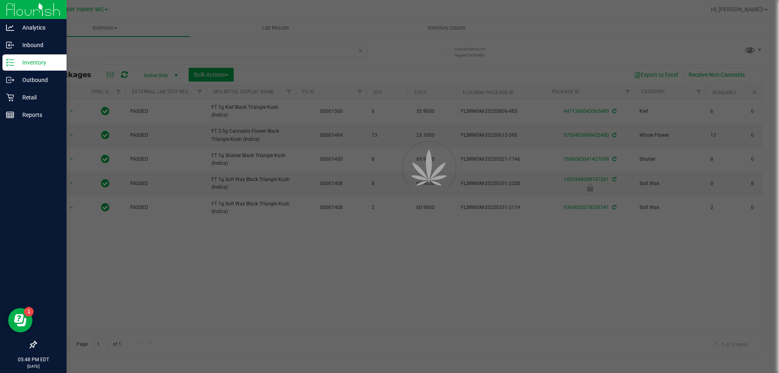 This screenshot has height=373, width=779. What do you see at coordinates (33, 360) in the screenshot?
I see `p: 05:48 PM EDT` at bounding box center [33, 360].